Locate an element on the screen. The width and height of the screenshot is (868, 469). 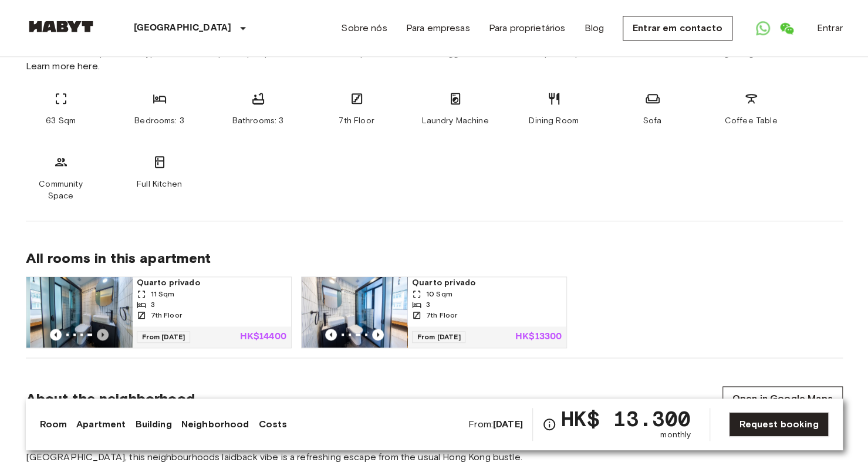
span: Bedrooms: 3 is located at coordinates (159, 121).